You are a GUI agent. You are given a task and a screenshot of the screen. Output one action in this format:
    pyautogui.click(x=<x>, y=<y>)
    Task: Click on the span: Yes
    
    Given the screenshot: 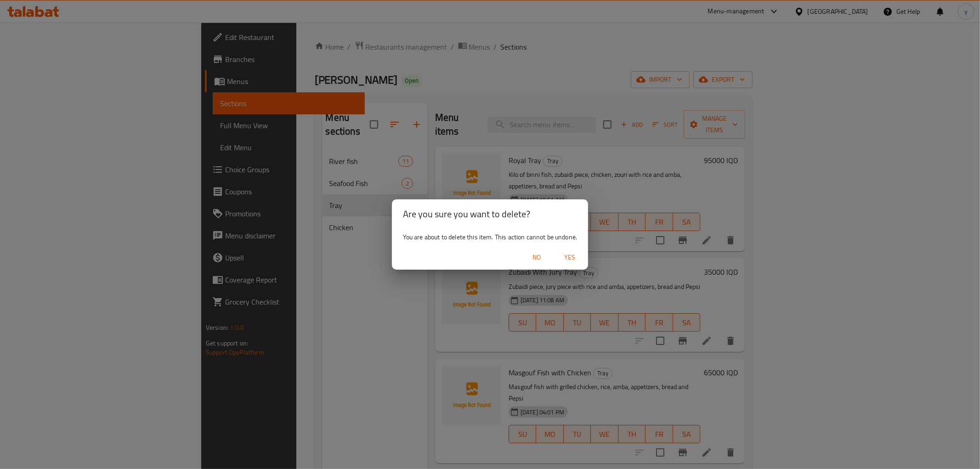 What is the action you would take?
    pyautogui.click(x=569, y=257)
    